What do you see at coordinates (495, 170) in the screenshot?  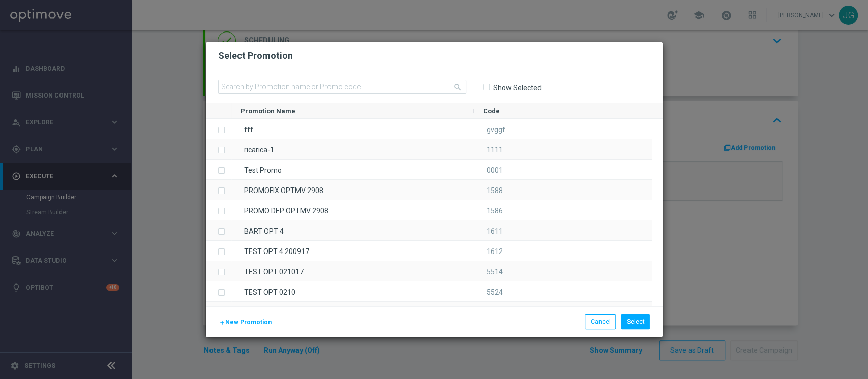 I see `span: 0001` at bounding box center [495, 170].